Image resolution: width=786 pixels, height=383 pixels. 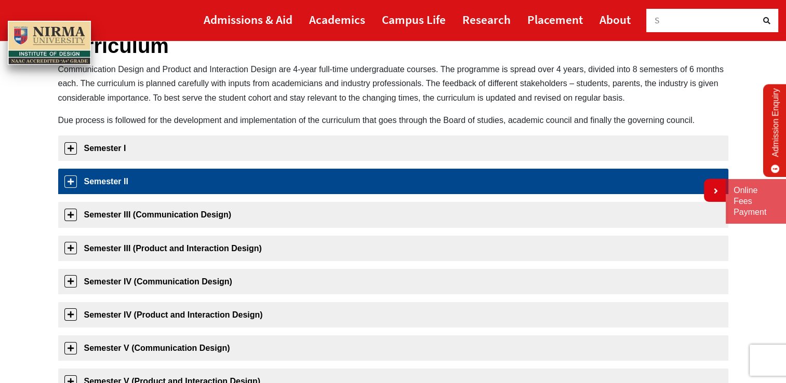 What do you see at coordinates (393, 181) in the screenshot?
I see `a: Semester II` at bounding box center [393, 181].